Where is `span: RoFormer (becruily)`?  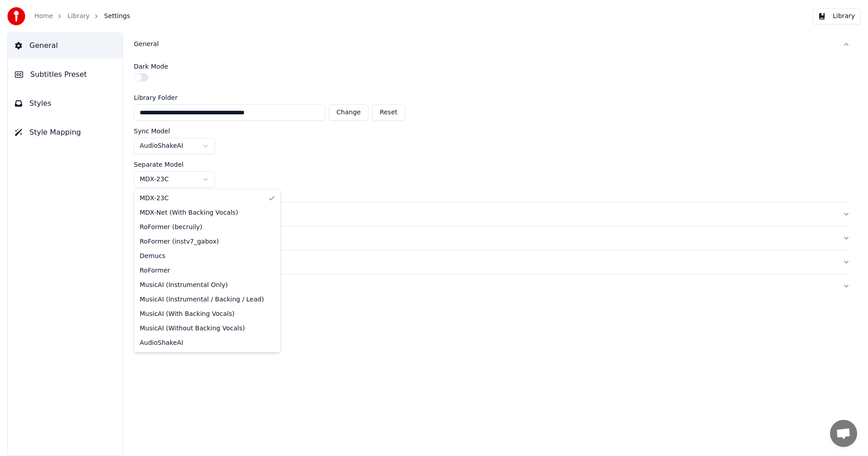
span: RoFormer (becruily) is located at coordinates (171, 227).